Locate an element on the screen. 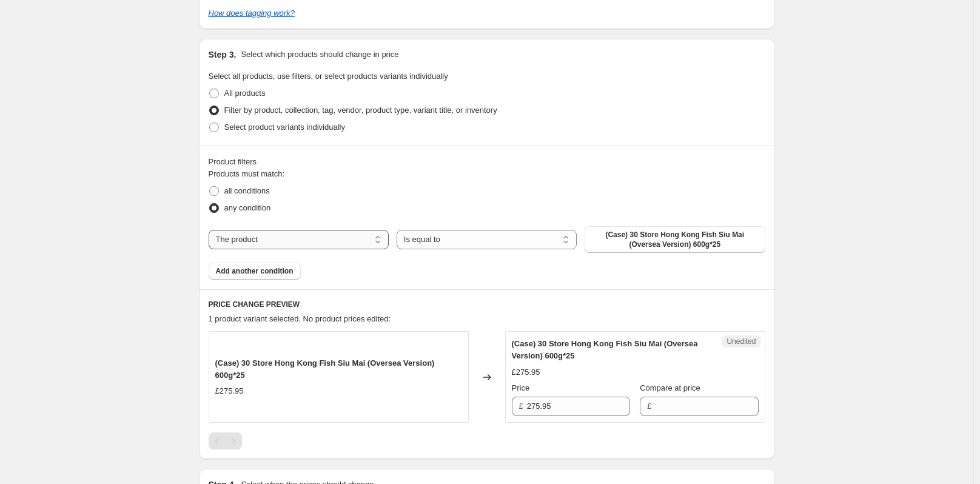 This screenshot has height=484, width=980. span: Price is located at coordinates (521, 388).